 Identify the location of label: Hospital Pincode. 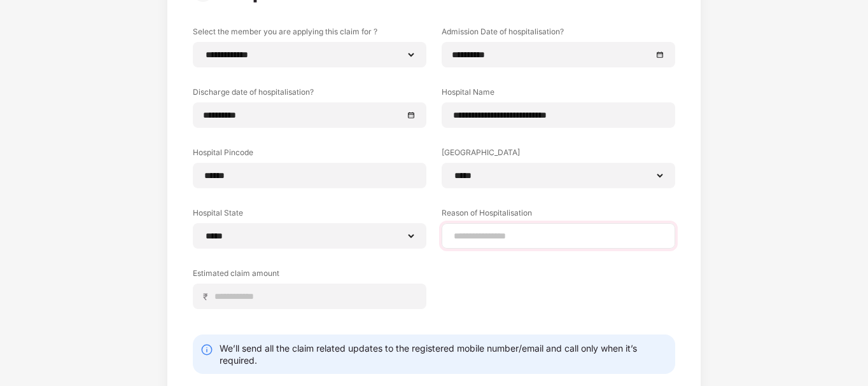
(309, 155).